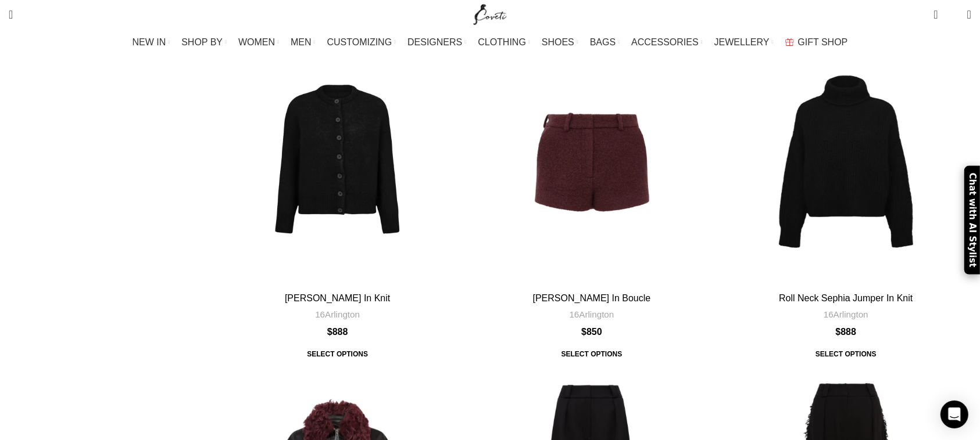 The height and width of the screenshot is (440, 980). I want to click on a: Inga Shorts In Boucle, so click(591, 161).